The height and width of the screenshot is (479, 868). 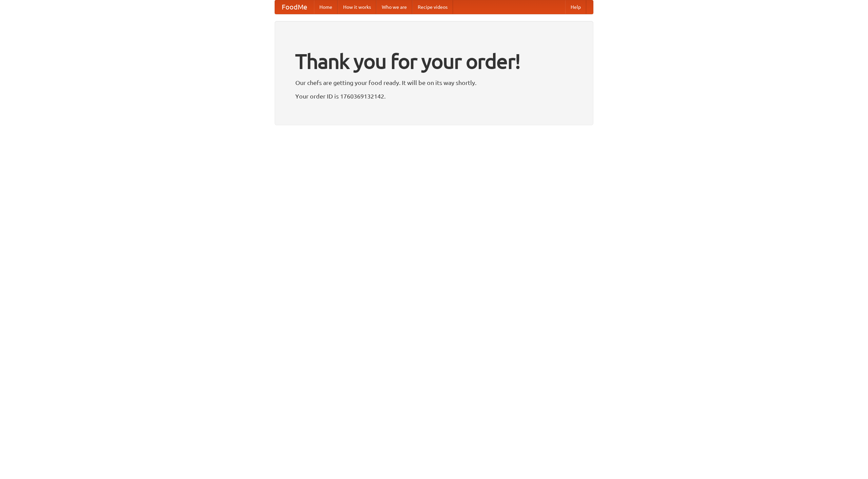 What do you see at coordinates (394, 7) in the screenshot?
I see `a: Who we are` at bounding box center [394, 7].